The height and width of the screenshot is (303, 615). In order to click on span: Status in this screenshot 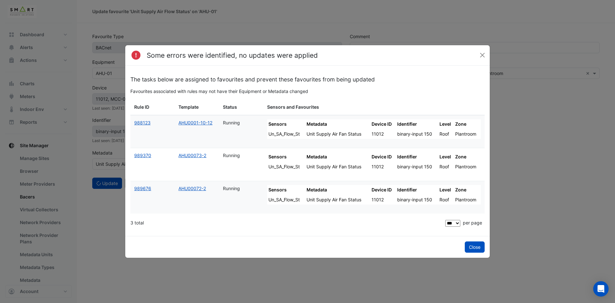, I will do `click(230, 107)`.